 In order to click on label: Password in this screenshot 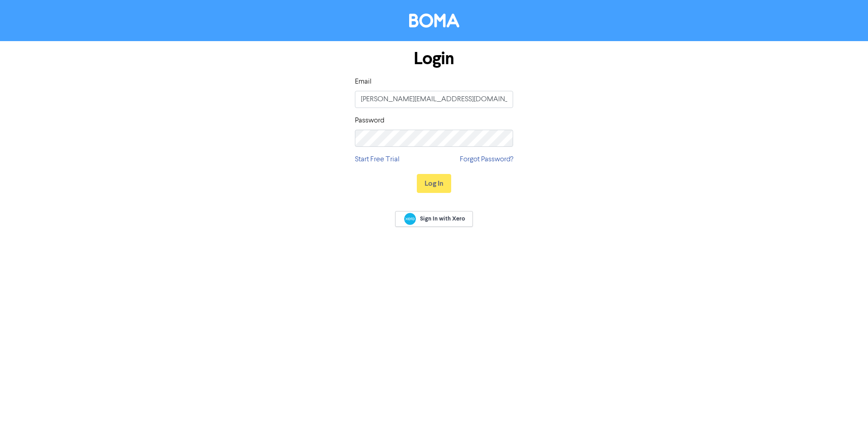, I will do `click(370, 120)`.